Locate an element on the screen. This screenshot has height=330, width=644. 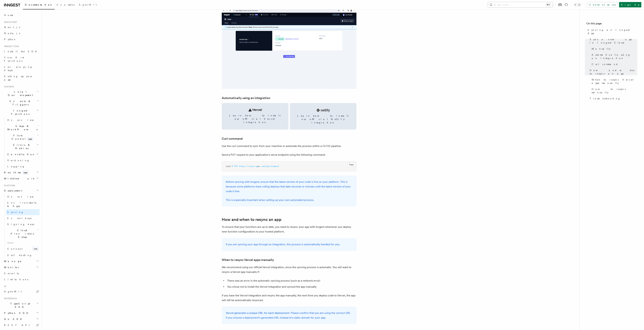
span: Curl command is located at coordinates (605, 64).